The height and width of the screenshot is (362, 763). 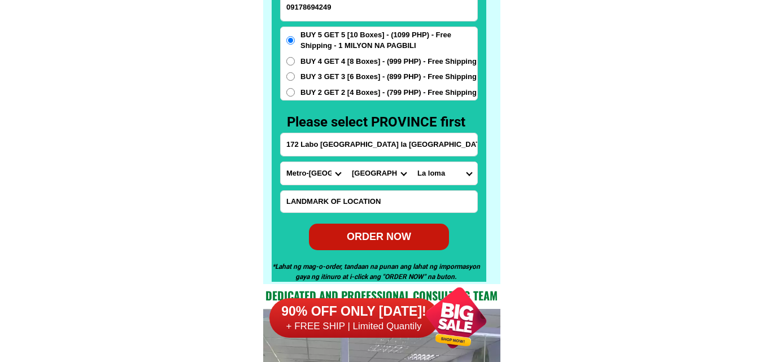 I want to click on h2: Dedicated and professional consulting team, so click(x=382, y=295).